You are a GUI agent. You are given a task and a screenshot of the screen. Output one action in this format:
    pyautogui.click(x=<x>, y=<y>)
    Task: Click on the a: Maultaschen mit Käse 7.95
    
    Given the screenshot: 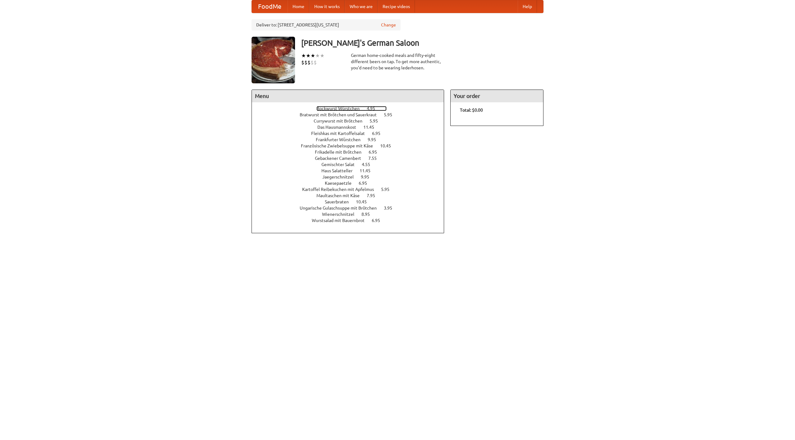 What is the action you would take?
    pyautogui.click(x=352, y=195)
    